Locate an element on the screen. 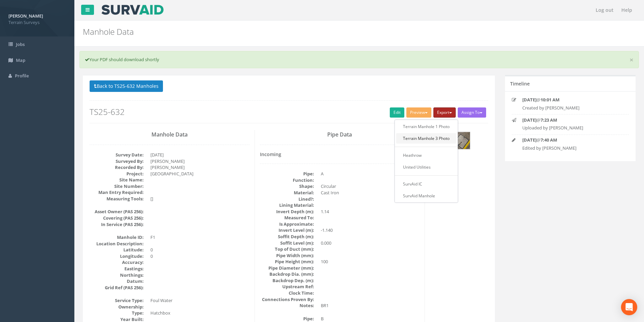 This screenshot has width=644, height=322. h3: Pipe Data is located at coordinates (340, 135).